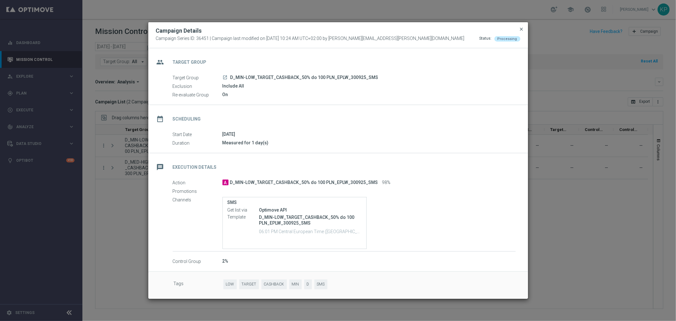 The height and width of the screenshot is (321, 676). I want to click on i: message, so click(160, 167).